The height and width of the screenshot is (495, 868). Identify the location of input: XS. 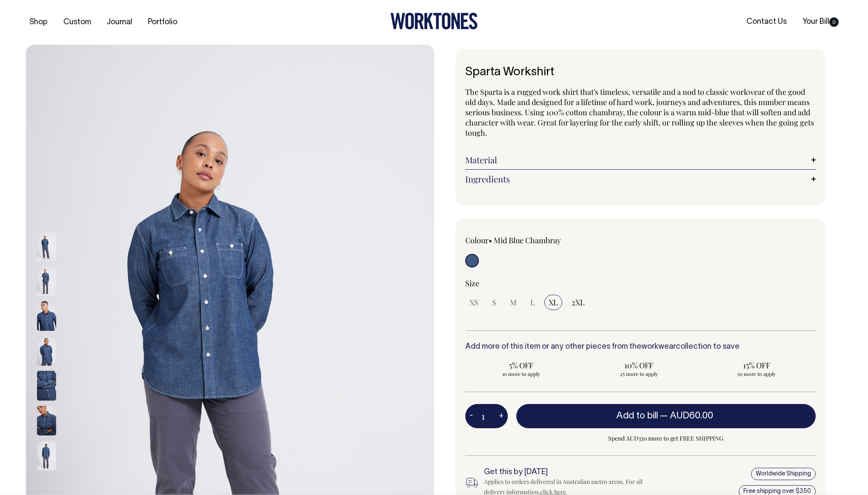
(474, 303).